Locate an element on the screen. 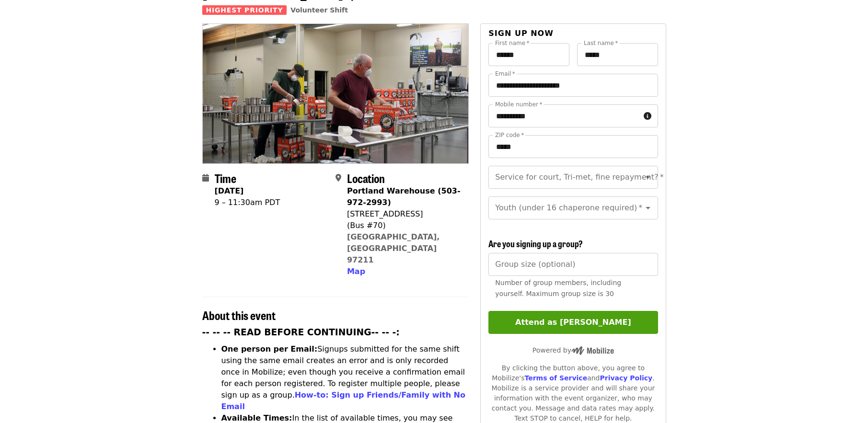  span: Location is located at coordinates (366, 178).